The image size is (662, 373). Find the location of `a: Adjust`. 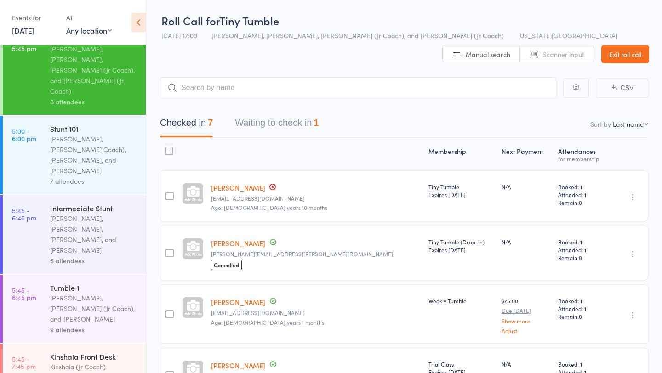

a: Adjust is located at coordinates (526, 331).